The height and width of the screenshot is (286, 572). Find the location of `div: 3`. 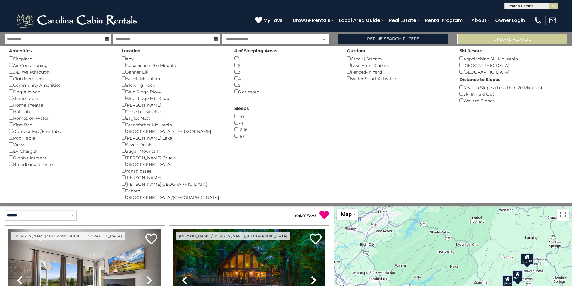

div: 3 is located at coordinates (286, 72).